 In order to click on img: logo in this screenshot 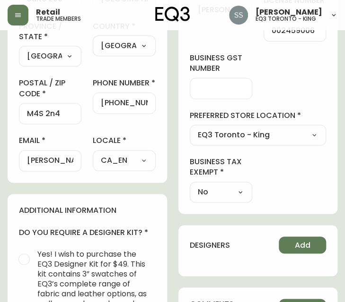, I will do `click(173, 14)`.